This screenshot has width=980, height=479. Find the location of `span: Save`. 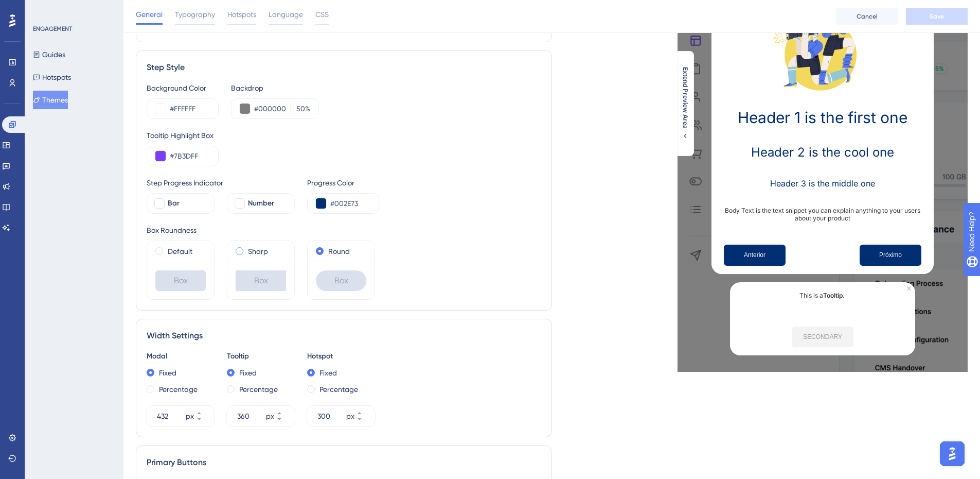

span: Save is located at coordinates (937, 17).